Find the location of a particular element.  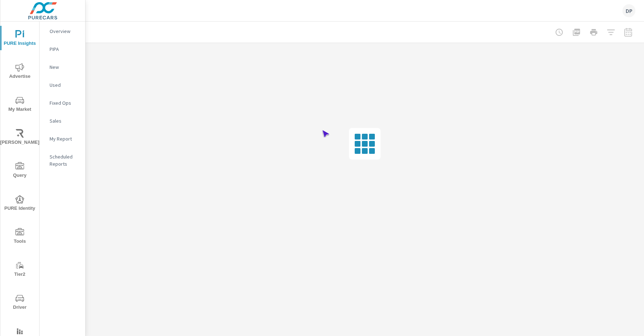

span: My Market is located at coordinates (20, 105).